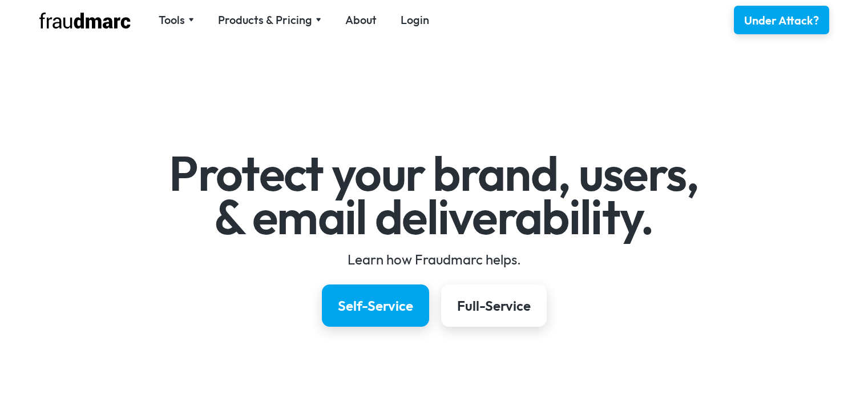 This screenshot has width=868, height=417. Describe the element at coordinates (493, 305) in the screenshot. I see `div: Full-Service` at that location.